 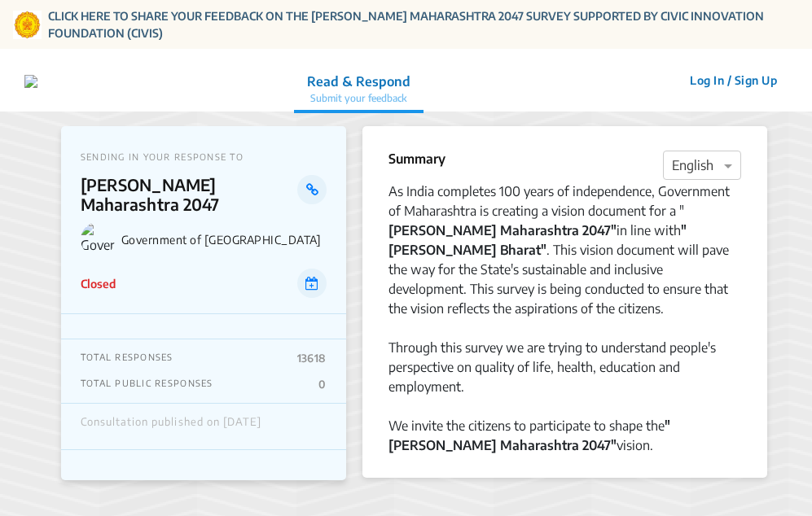 I want to click on img: Gom Logo, so click(x=27, y=24).